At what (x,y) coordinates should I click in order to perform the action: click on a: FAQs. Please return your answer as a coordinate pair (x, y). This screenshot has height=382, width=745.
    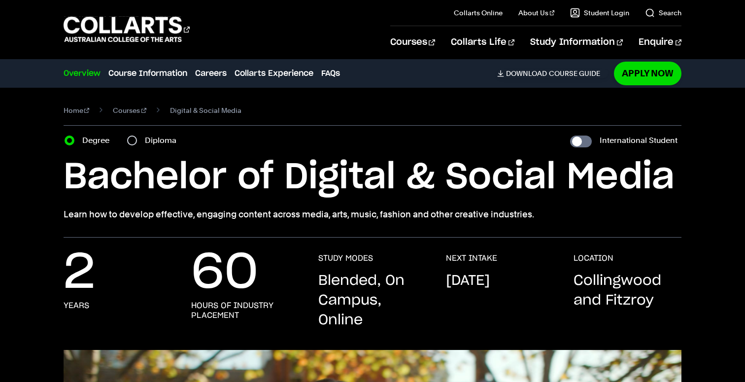
    Looking at the image, I should click on (331, 73).